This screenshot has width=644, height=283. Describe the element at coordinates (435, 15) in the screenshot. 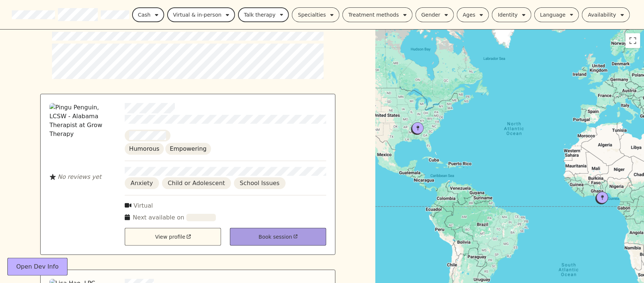

I see `button: Gender` at that location.